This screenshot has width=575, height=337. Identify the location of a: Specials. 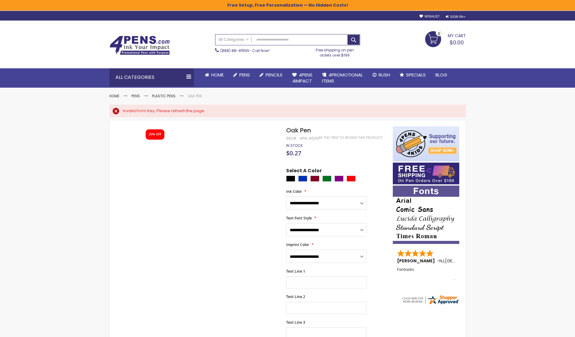
(413, 75).